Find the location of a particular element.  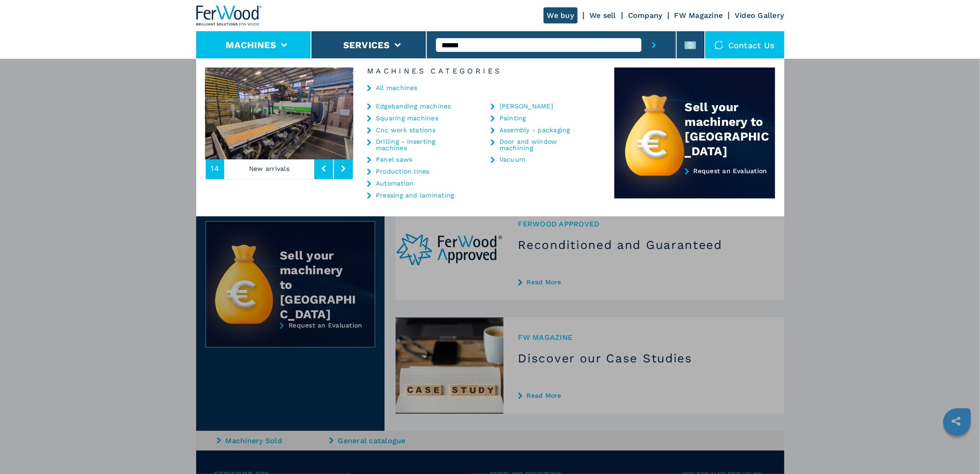

a: Automation is located at coordinates (395, 184).